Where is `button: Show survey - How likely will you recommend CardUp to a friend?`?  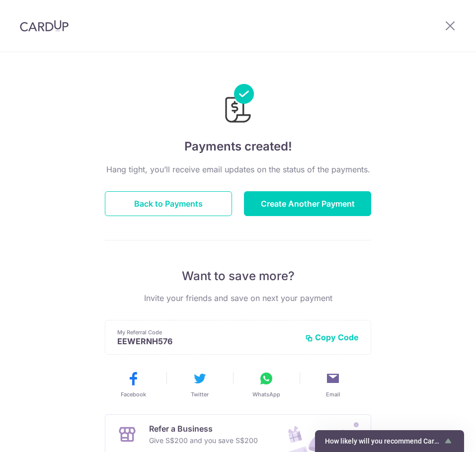 button: Show survey - How likely will you recommend CardUp to a friend? is located at coordinates (390, 441).